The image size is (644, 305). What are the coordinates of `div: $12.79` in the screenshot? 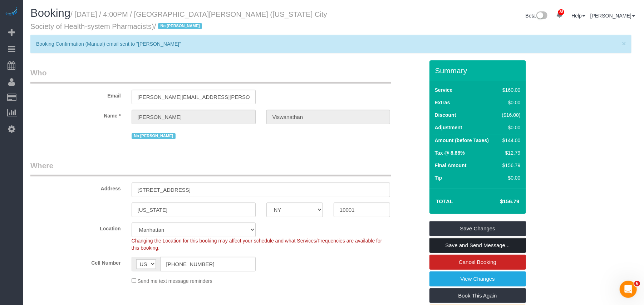 It's located at (510, 153).